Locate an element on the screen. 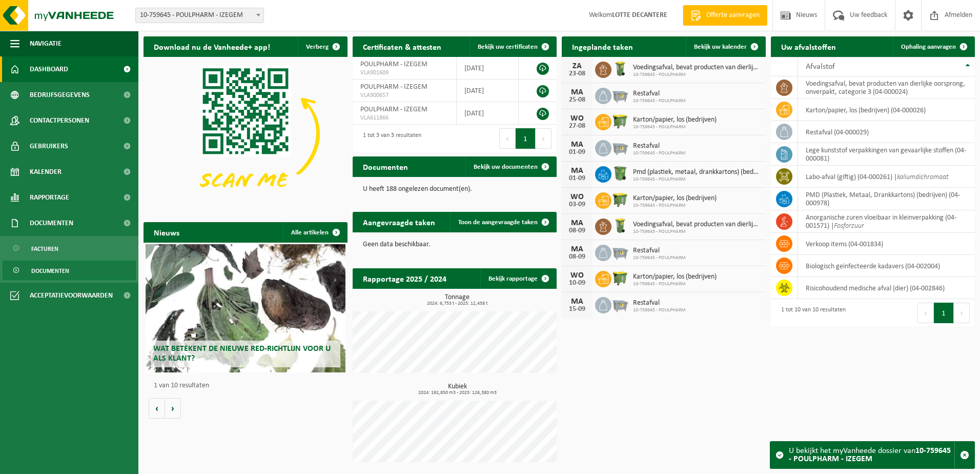  a: Offerte aanvragen is located at coordinates (724, 15).